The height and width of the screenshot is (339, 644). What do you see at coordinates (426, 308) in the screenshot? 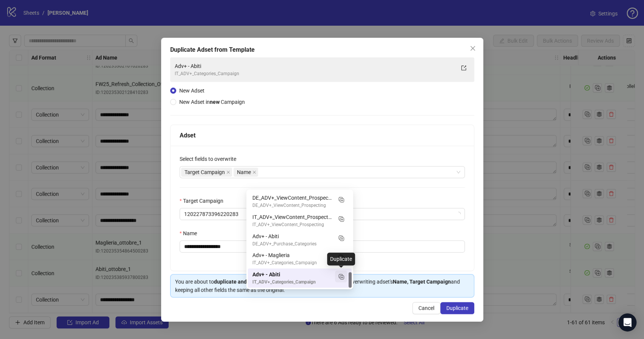
I see `button: Cancel` at bounding box center [426, 308].